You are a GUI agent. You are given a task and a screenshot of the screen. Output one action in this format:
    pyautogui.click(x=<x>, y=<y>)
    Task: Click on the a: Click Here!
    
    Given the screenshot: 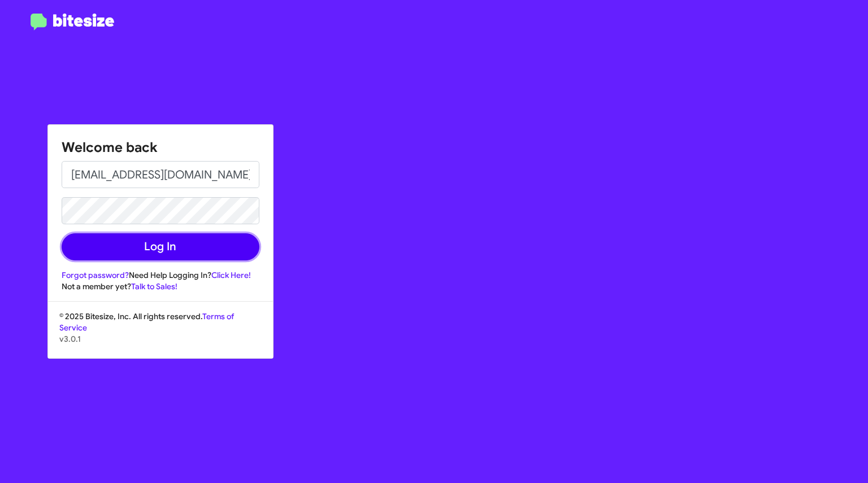 What is the action you would take?
    pyautogui.click(x=231, y=275)
    